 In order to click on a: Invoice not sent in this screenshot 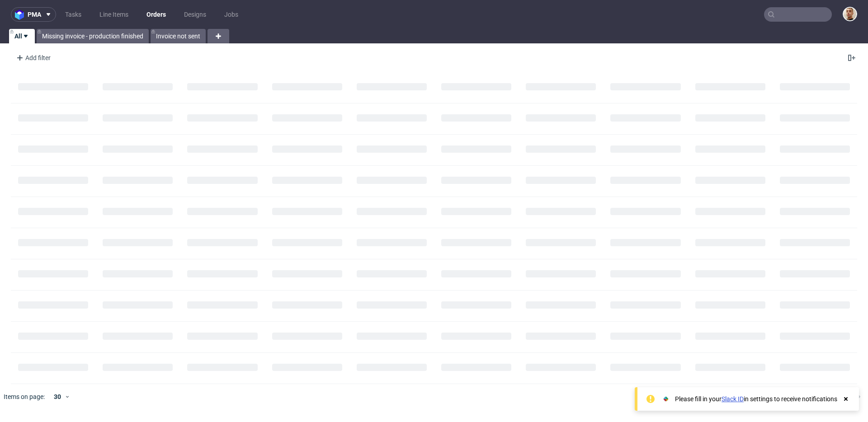, I will do `click(178, 36)`.